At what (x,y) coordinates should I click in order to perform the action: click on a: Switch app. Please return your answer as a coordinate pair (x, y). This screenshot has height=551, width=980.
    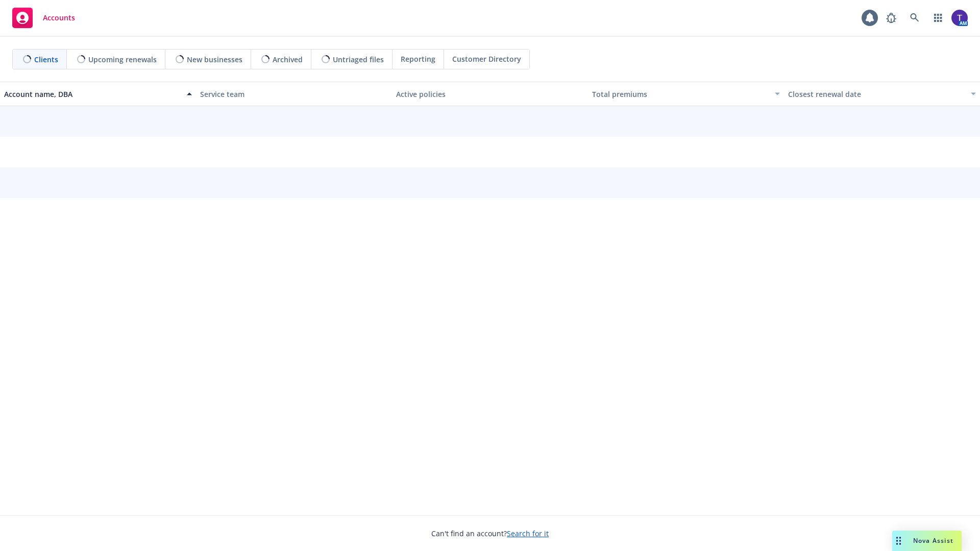
    Looking at the image, I should click on (938, 18).